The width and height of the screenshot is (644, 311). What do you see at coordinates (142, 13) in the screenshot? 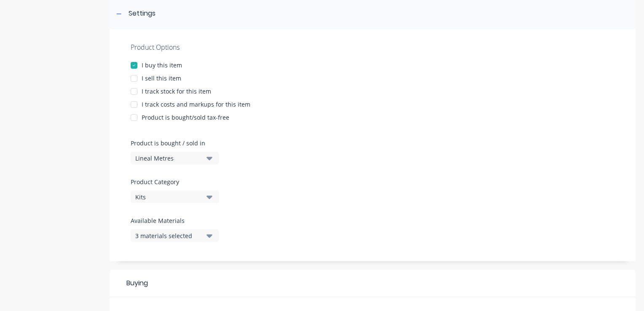
I see `div: Settings` at bounding box center [142, 13].